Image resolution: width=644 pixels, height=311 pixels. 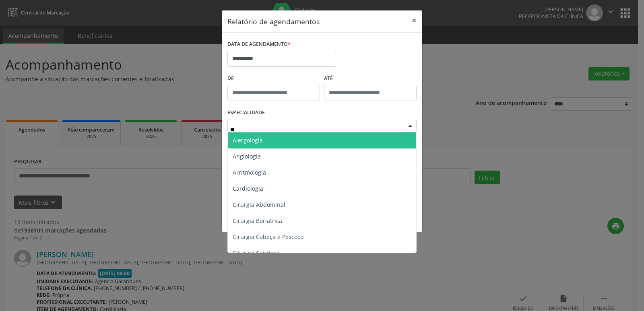 I want to click on span: Cirurgia Cabeça e Pescoço, so click(x=268, y=237).